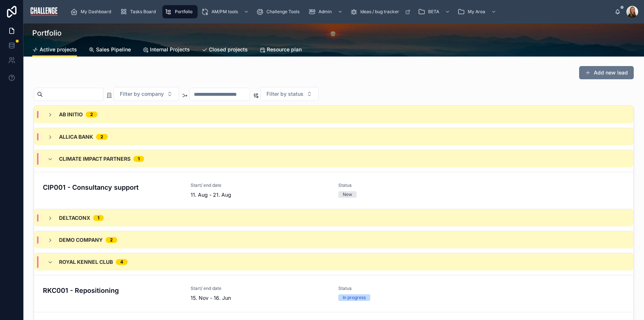 The width and height of the screenshot is (644, 320). Describe the element at coordinates (80, 240) in the screenshot. I see `span: Demo Company` at that location.